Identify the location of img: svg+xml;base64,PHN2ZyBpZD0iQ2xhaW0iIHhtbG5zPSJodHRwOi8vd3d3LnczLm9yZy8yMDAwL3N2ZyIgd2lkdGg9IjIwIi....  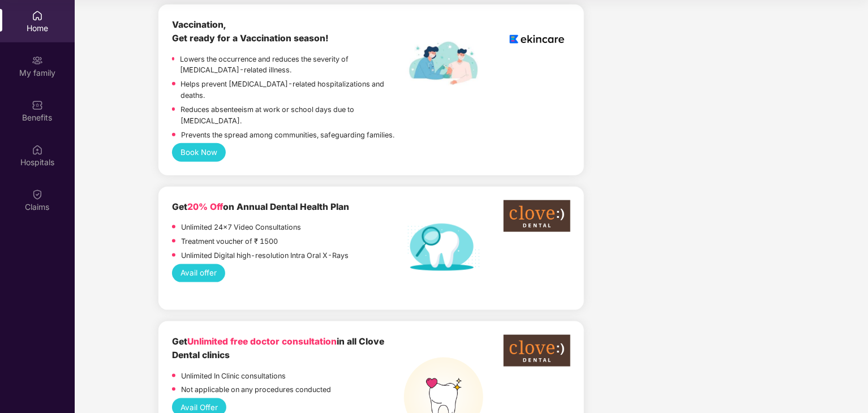
(38, 194).